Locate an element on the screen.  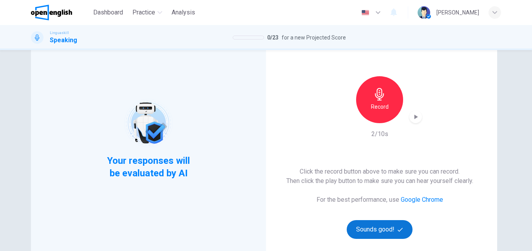
span: 0 / 23 is located at coordinates (273, 38).